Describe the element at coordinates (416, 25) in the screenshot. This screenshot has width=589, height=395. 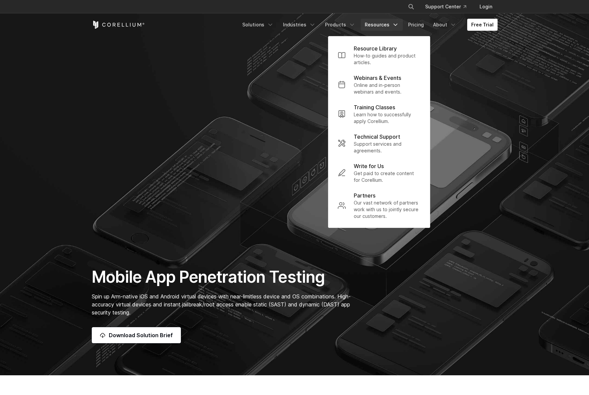
I see `a: Pricing` at that location.